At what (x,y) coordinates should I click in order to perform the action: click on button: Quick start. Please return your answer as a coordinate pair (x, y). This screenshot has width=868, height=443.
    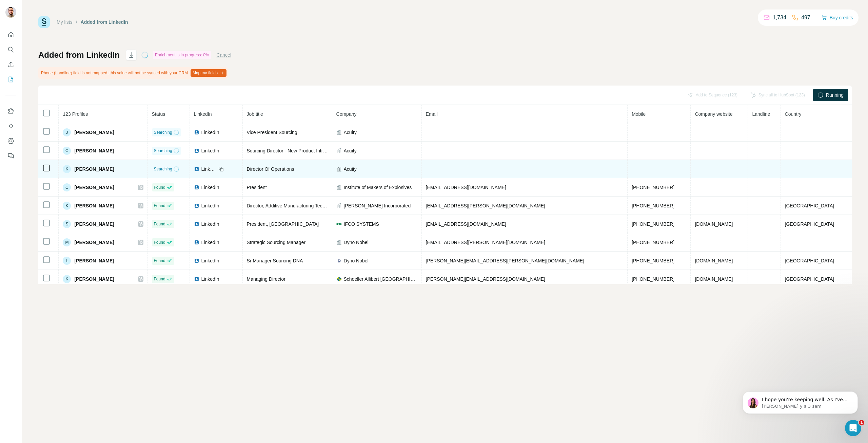
    Looking at the image, I should click on (11, 34).